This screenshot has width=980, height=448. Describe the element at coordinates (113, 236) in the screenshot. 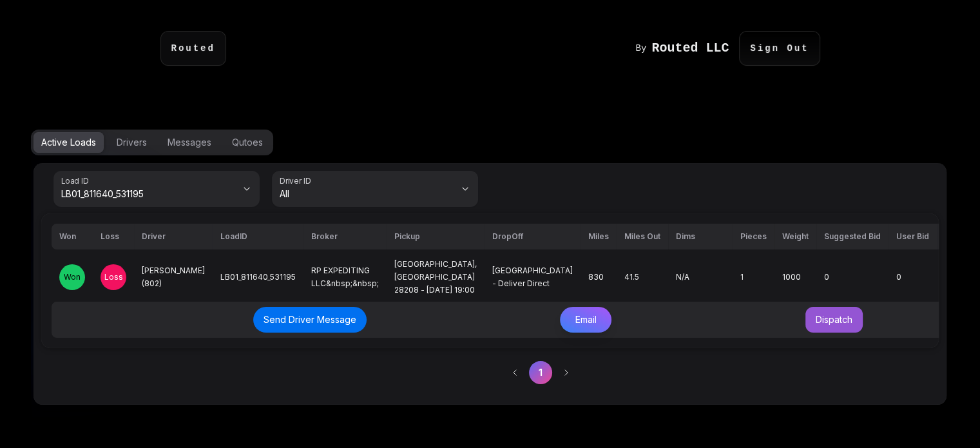

I see `th: Loss` at that location.